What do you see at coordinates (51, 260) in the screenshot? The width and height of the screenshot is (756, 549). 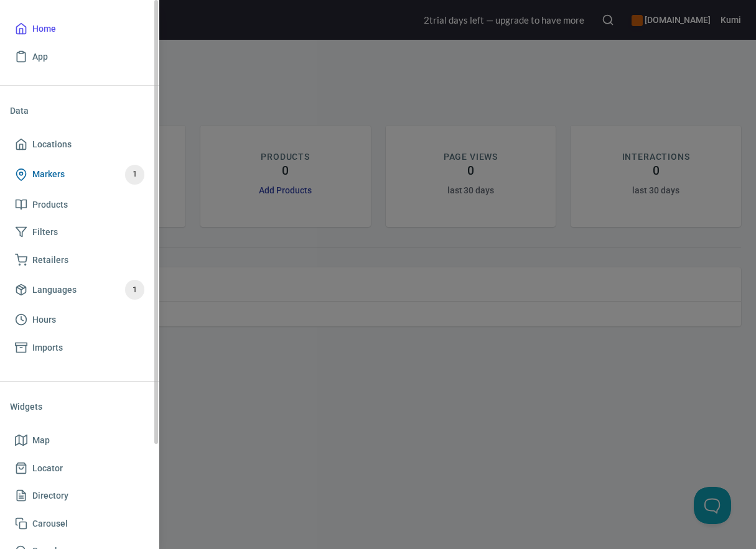 I see `span: Retailers` at bounding box center [51, 260].